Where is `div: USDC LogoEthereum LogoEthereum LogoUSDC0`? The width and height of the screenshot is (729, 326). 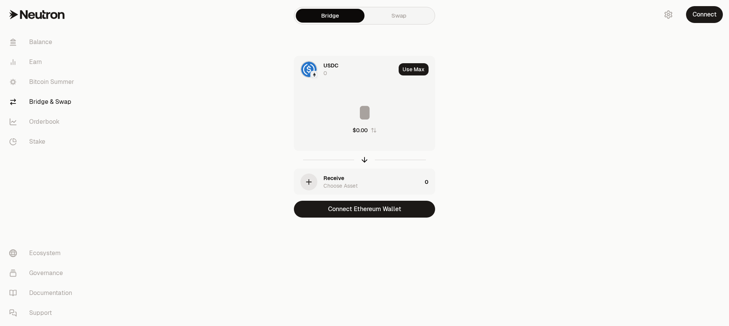
div: USDC LogoEthereum LogoEthereum LogoUSDC0 is located at coordinates (345, 69).